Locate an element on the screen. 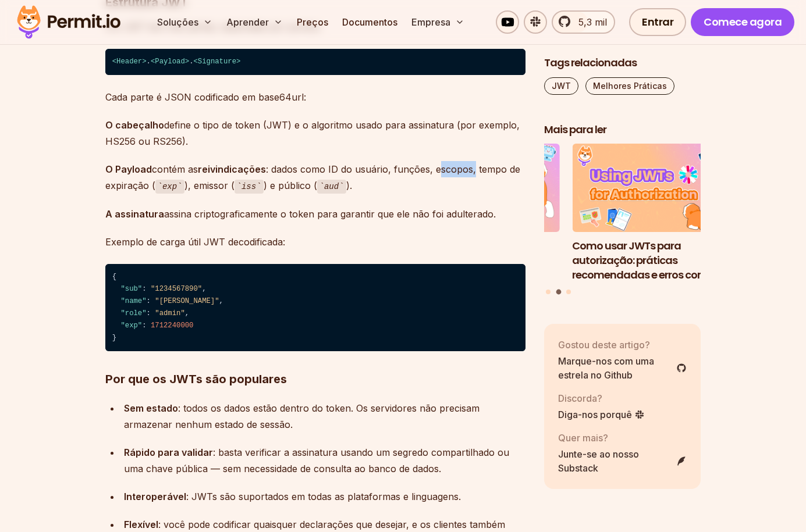 The height and width of the screenshot is (532, 806). a: Marque-nos com uma estrela no Github is located at coordinates (623, 368).